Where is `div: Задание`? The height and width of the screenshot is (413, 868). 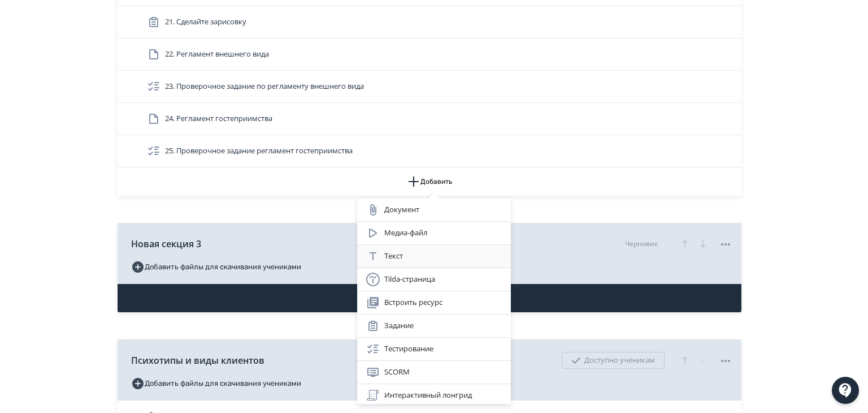 div: Задание is located at coordinates (434, 326).